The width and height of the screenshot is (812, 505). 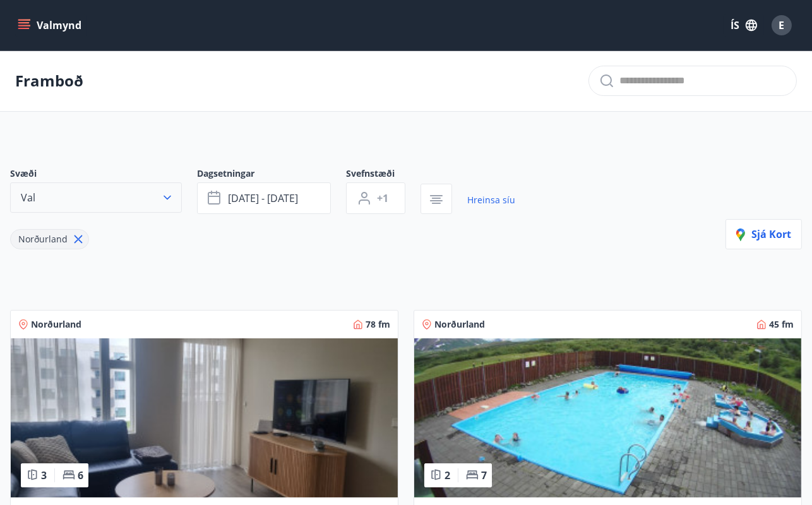 I want to click on span: 7, so click(x=484, y=476).